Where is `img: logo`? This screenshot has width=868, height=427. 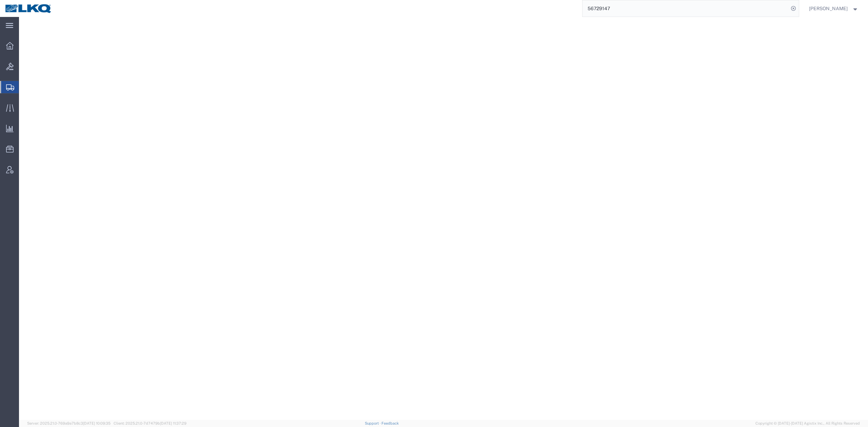
img: logo is located at coordinates (29, 9).